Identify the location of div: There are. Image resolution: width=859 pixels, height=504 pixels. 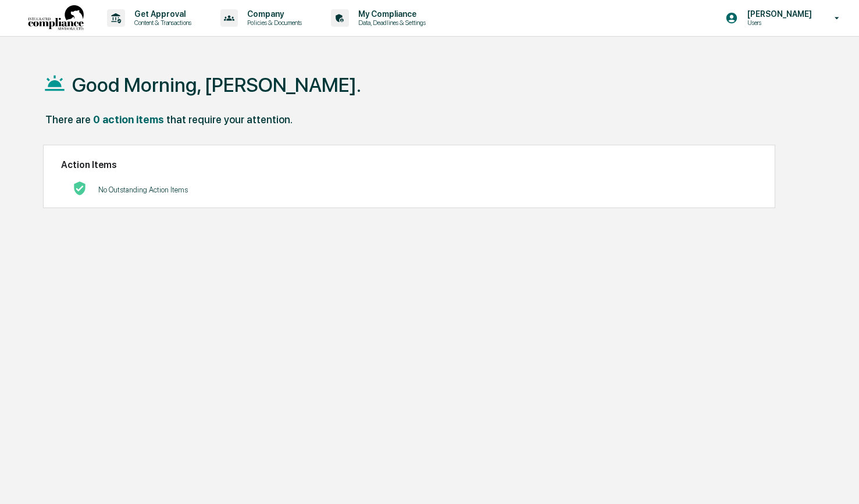
(68, 119).